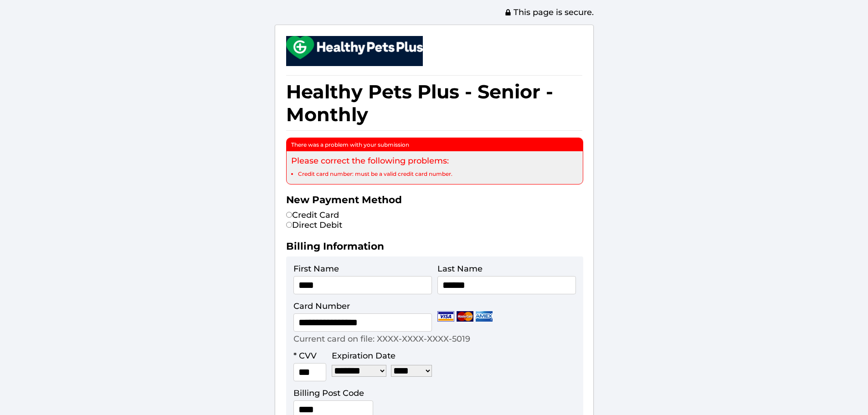 This screenshot has height=415, width=868. What do you see at coordinates (549, 12) in the screenshot?
I see `span: This page is secure.` at bounding box center [549, 12].